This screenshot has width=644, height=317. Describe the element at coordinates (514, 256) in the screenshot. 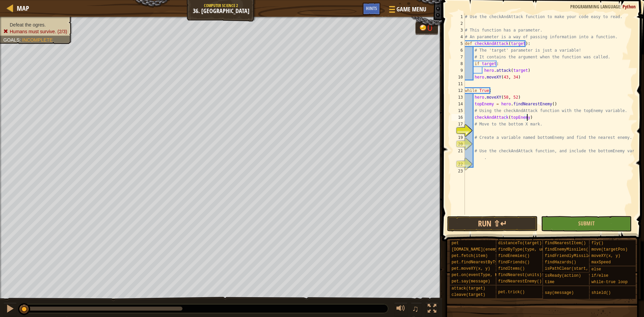

I see `span: findEnemies()` at that location.